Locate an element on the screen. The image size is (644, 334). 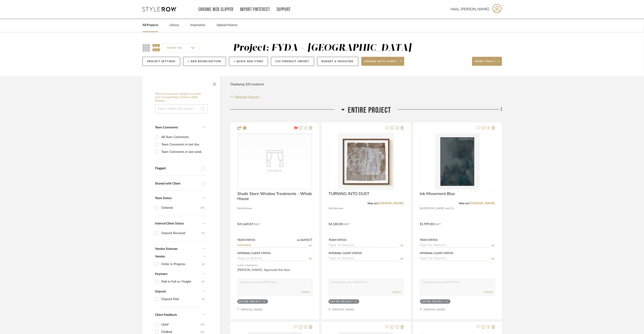
button: Share with client is located at coordinates (383, 61).